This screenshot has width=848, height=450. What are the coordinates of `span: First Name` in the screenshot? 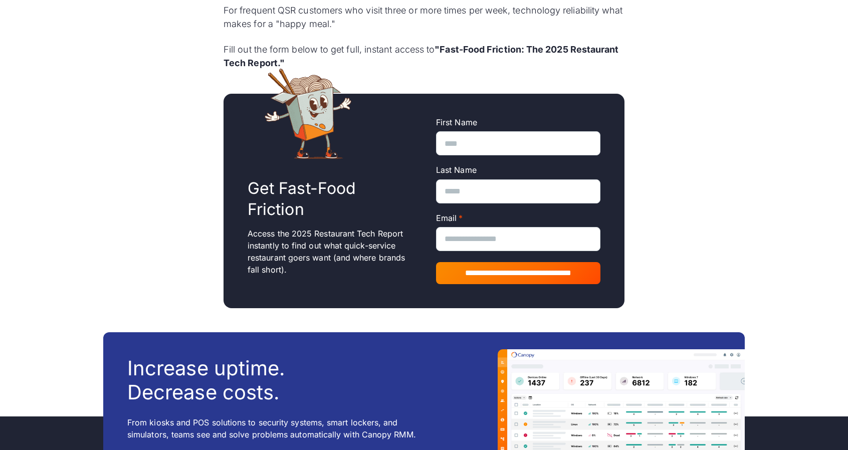 It's located at (457, 122).